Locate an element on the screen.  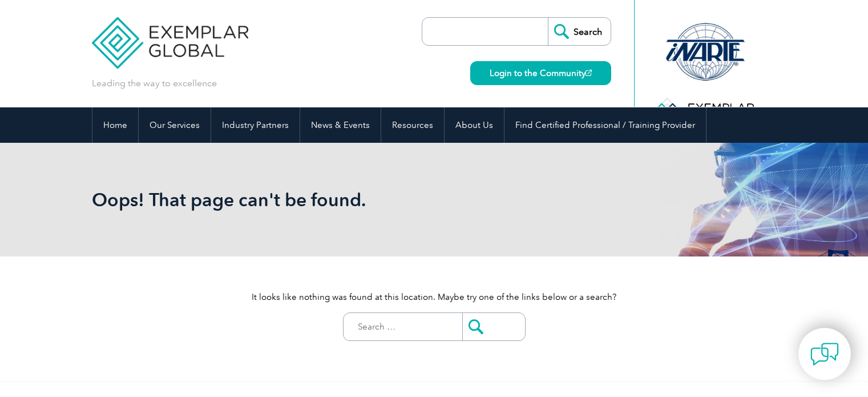
a: About Us is located at coordinates (474, 125).